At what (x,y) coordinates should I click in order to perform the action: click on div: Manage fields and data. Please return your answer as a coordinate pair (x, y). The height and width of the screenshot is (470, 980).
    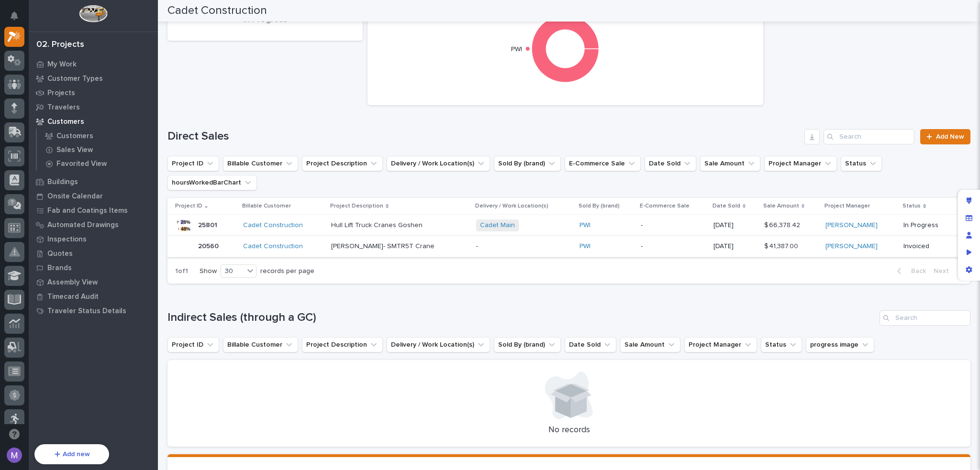
    Looking at the image, I should click on (969, 218).